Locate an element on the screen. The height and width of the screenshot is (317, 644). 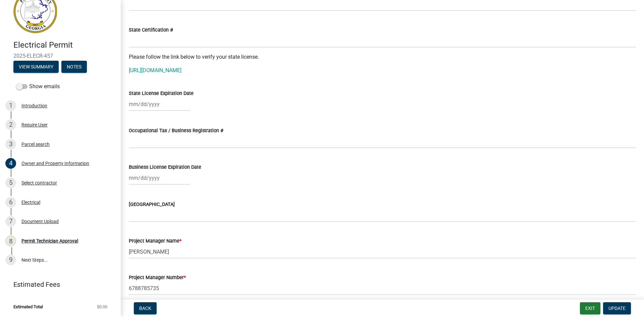
div: Introduction is located at coordinates (34, 106).